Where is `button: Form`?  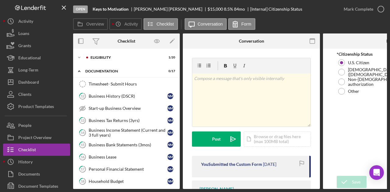
button: Form is located at coordinates (242, 24).